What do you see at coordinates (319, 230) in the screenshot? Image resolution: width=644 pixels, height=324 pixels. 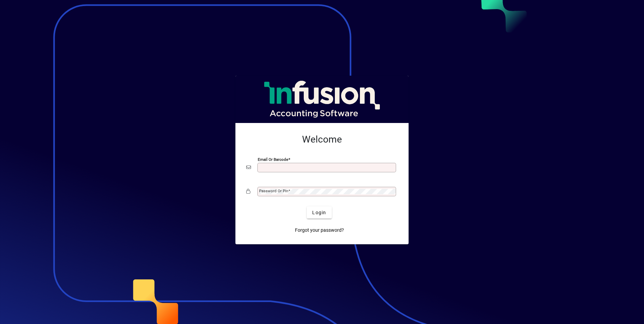 I see `a: Forgot your password?` at bounding box center [319, 230].